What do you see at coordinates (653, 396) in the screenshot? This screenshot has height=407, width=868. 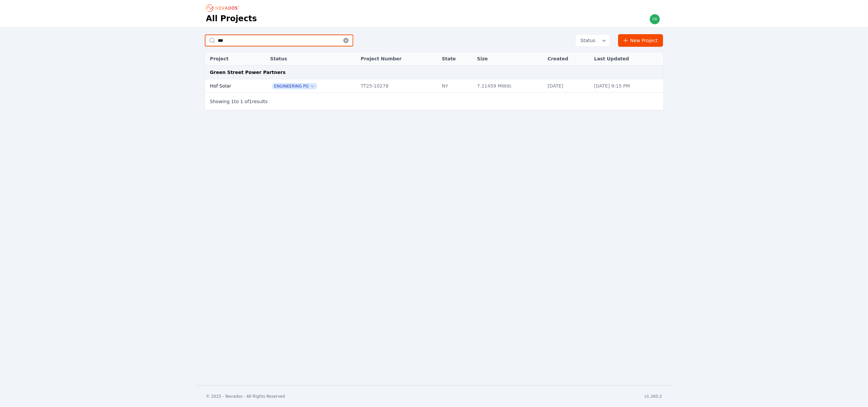 I see `div: v1.260.2` at bounding box center [653, 396].